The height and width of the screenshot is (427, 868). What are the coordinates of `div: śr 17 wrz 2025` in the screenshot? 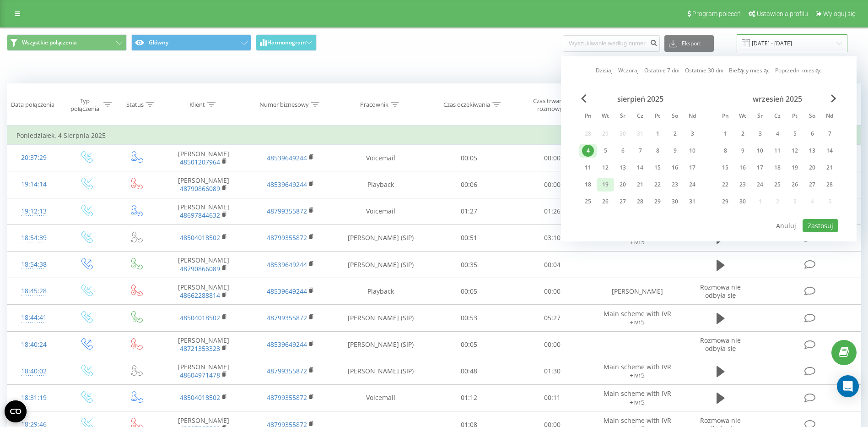 It's located at (760, 167).